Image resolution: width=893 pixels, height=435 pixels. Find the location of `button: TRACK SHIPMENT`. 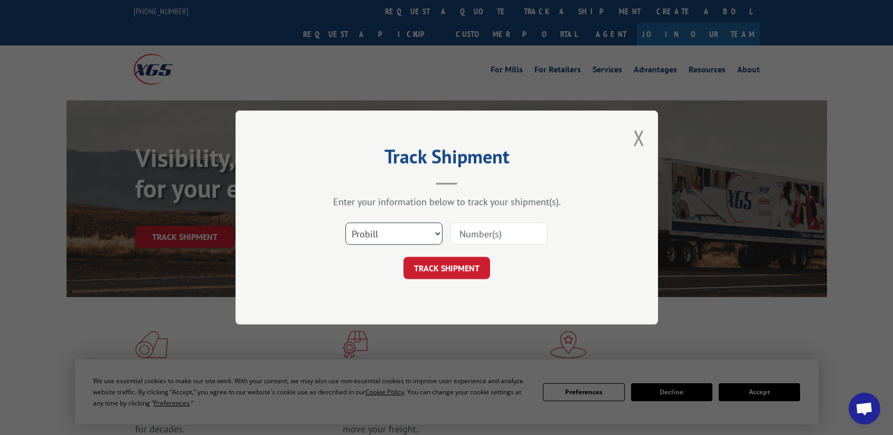

button: TRACK SHIPMENT is located at coordinates (447, 268).